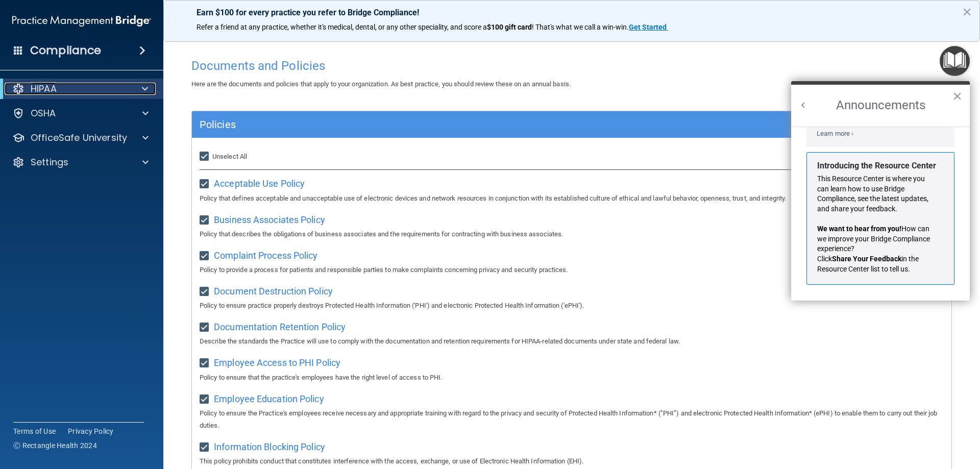 The width and height of the screenshot is (980, 469). Describe the element at coordinates (80, 163) in the screenshot. I see `a: Settings` at that location.